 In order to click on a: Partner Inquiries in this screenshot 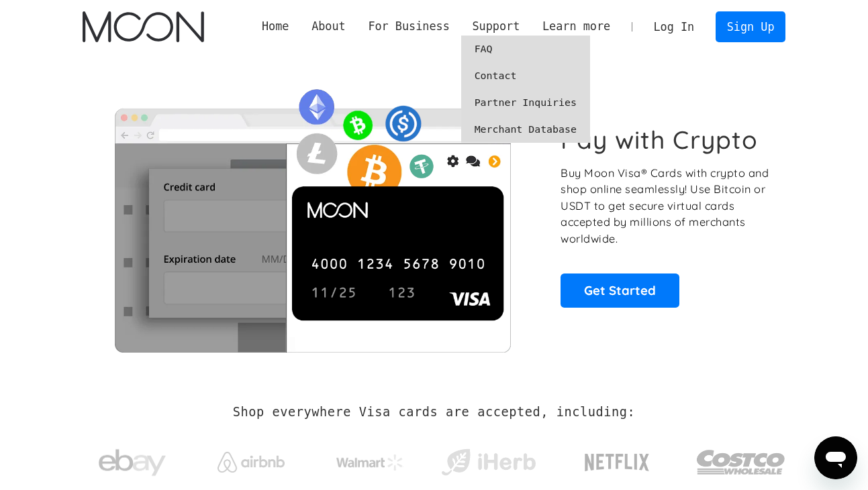, I will do `click(525, 103)`.